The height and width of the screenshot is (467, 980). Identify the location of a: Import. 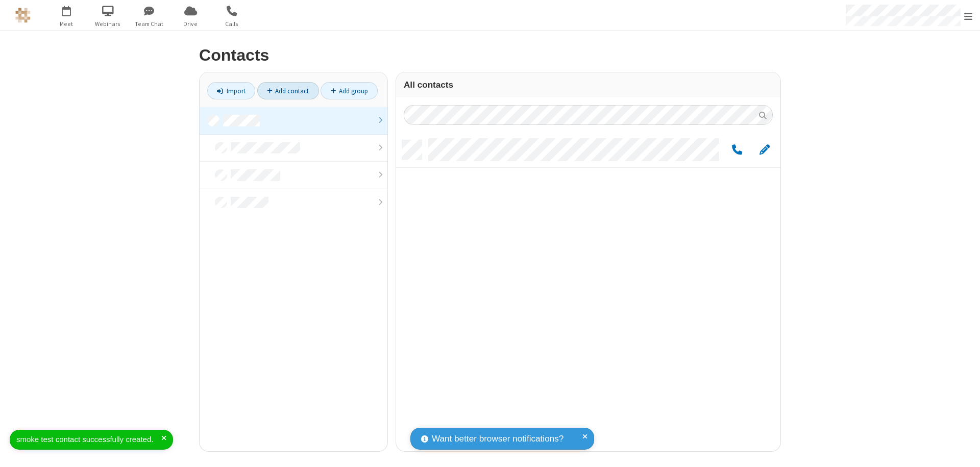
(231, 91).